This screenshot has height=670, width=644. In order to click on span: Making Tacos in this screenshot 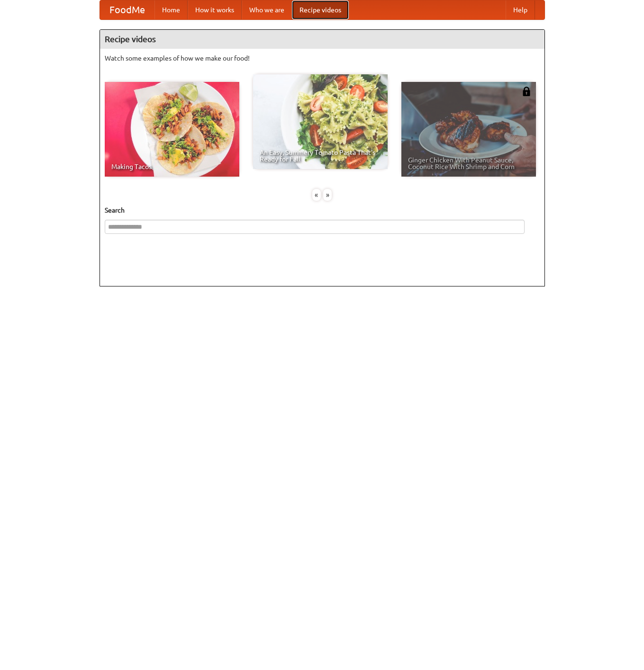, I will do `click(172, 166)`.